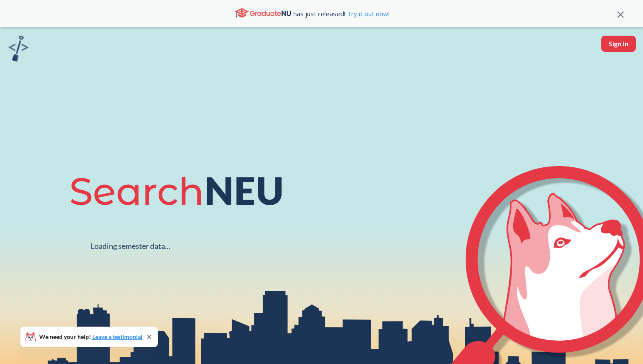  Describe the element at coordinates (117, 336) in the screenshot. I see `a: Leave a testimonial` at that location.